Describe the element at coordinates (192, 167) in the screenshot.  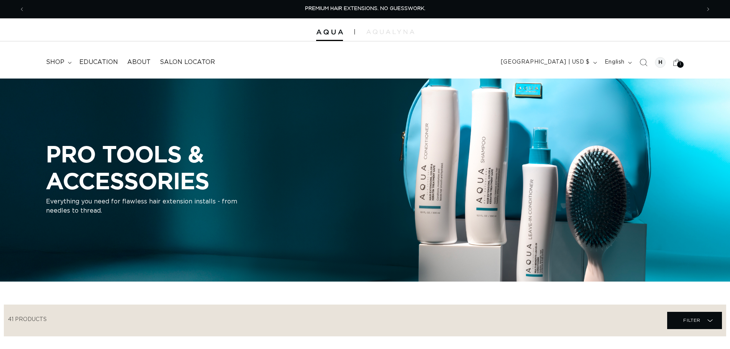
I see `h2: PRO TOOLS & ACCESSORIES` at that location.